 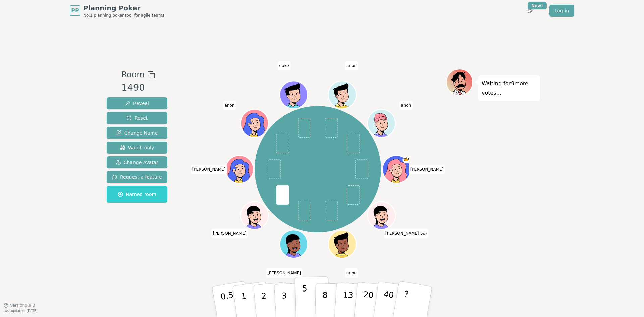 What do you see at coordinates (137, 148) in the screenshot?
I see `span: Watch only` at bounding box center [137, 148].